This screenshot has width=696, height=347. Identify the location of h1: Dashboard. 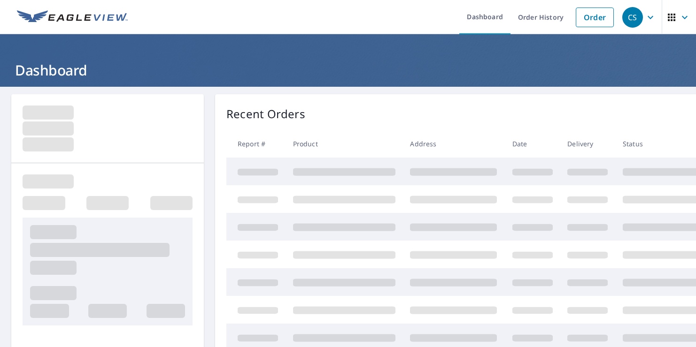
(348, 70).